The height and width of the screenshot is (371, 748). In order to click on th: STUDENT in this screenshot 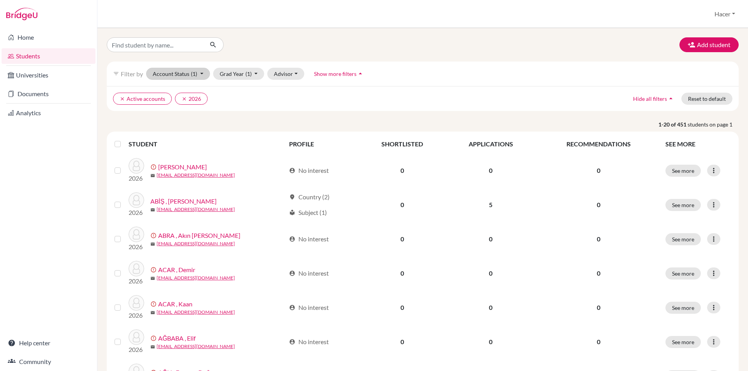, I will do `click(206, 144)`.